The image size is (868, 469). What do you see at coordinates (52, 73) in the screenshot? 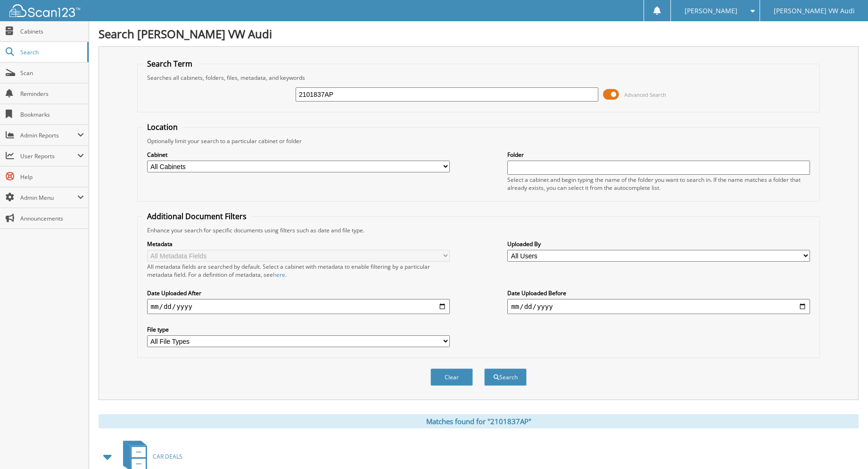
I see `span: Scan` at bounding box center [52, 73].